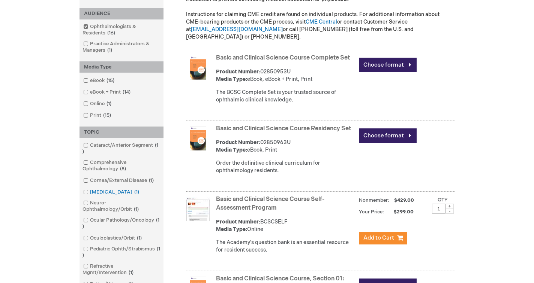  I want to click on a: Print15, so click(97, 115).